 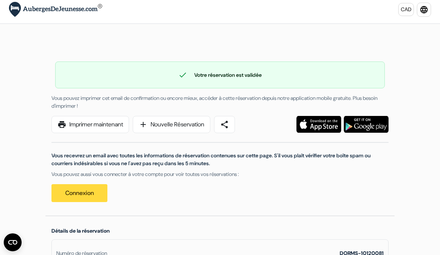 I want to click on a: printImprimer maintenant, so click(x=90, y=125).